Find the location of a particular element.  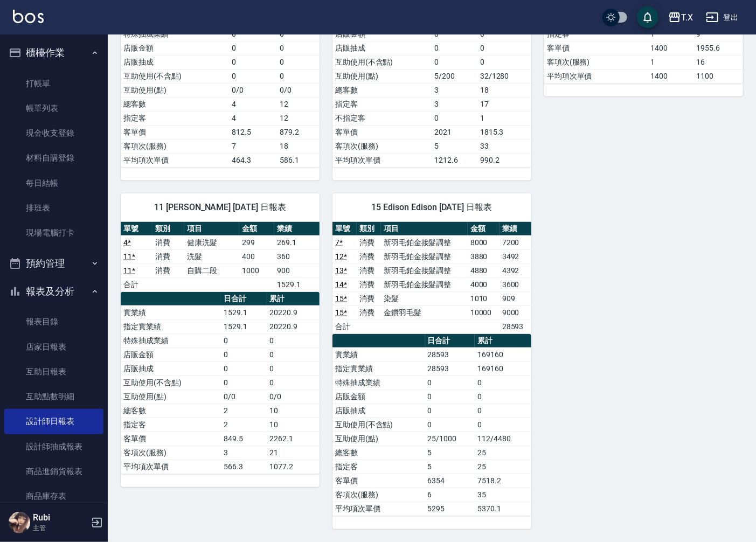

a: 報表目錄 is located at coordinates (54, 322).